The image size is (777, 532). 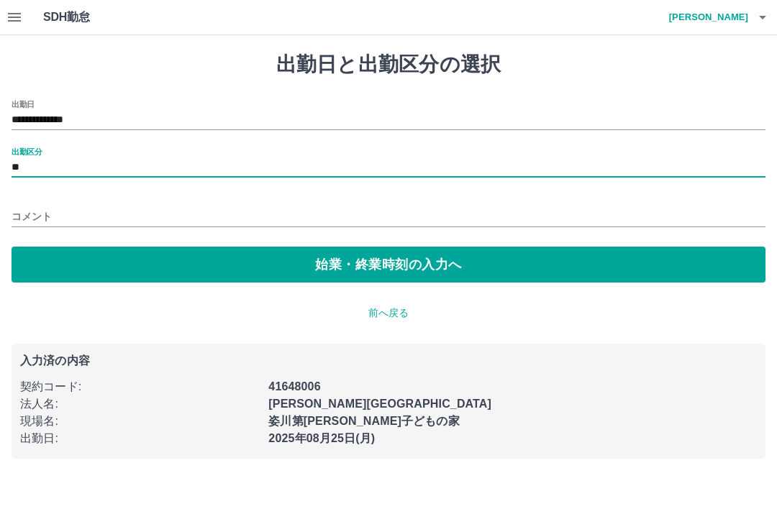 What do you see at coordinates (388, 265) in the screenshot?
I see `button: 始業・終業時刻の入力へ` at bounding box center [388, 265].